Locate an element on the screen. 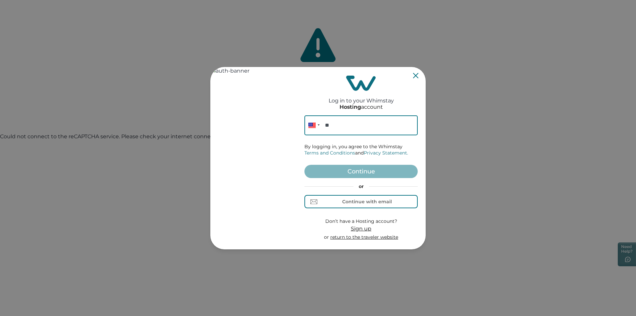 The image size is (636, 316). a: return to the traveler website is located at coordinates (364, 237).